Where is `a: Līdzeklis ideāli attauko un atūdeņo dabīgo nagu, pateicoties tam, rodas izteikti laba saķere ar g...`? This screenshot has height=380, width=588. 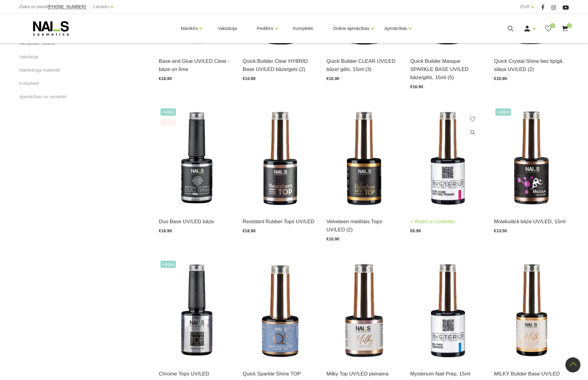 a: Līdzeklis ideāli attauko un atūdeņo dabīgo nagu, pateicoties tam, rodas izteikti laba saķere ar g... is located at coordinates (448, 310).